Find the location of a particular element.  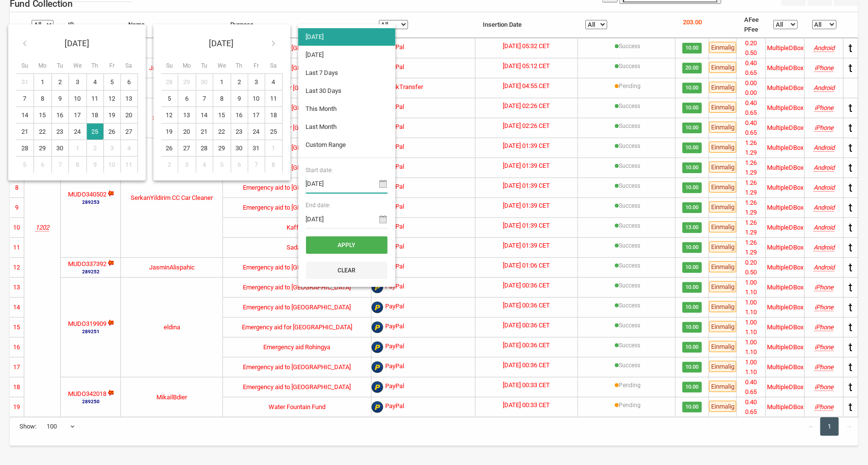

span: PayPal is located at coordinates (395, 347).